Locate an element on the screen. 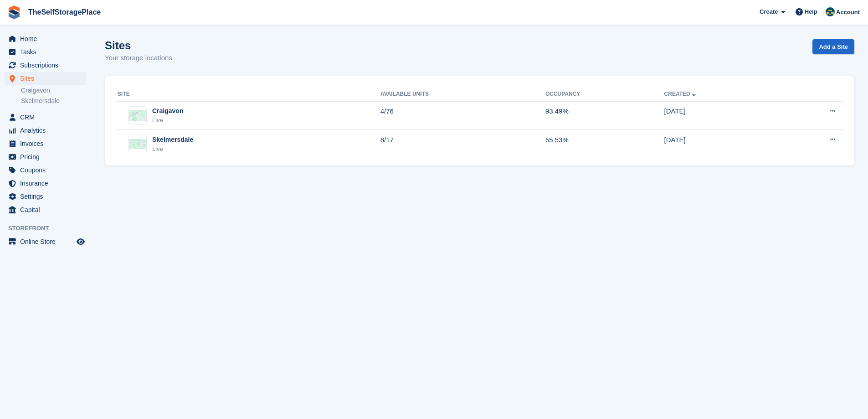  td: 4/76 is located at coordinates (463, 115).